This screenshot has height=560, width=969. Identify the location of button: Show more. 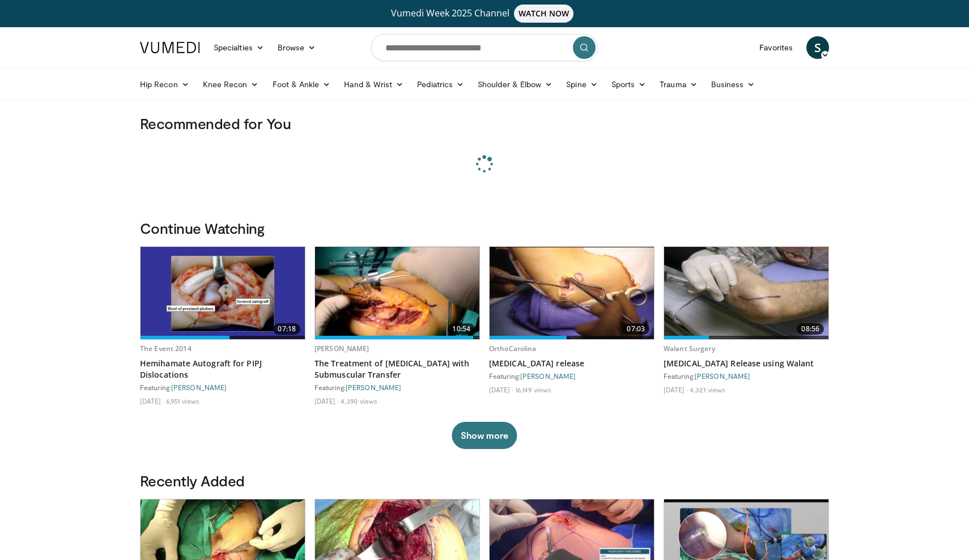
(484, 435).